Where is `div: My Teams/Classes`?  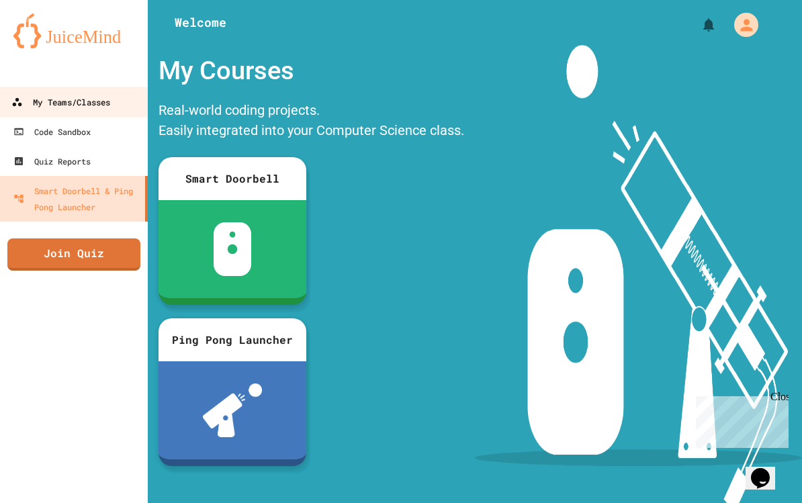
div: My Teams/Classes is located at coordinates (60, 102).